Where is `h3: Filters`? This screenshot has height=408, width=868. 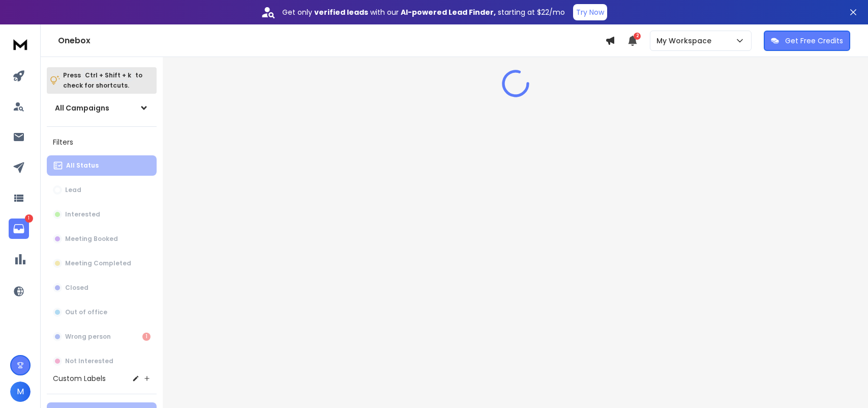 h3: Filters is located at coordinates (102, 142).